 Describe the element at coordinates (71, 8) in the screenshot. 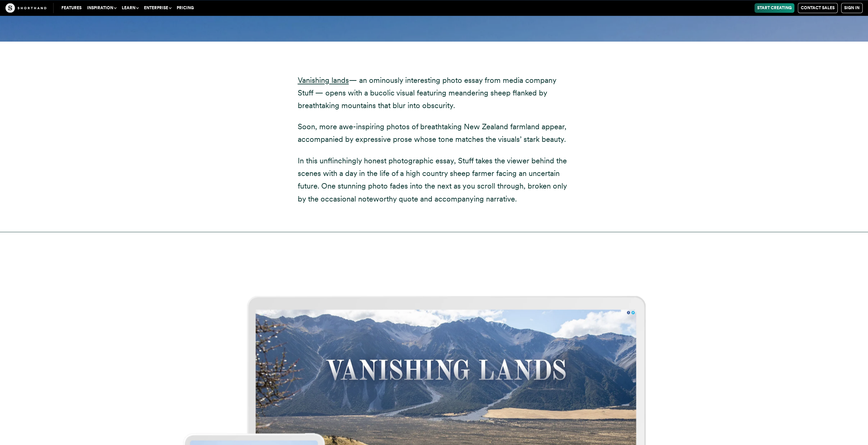

I see `a: Features` at that location.